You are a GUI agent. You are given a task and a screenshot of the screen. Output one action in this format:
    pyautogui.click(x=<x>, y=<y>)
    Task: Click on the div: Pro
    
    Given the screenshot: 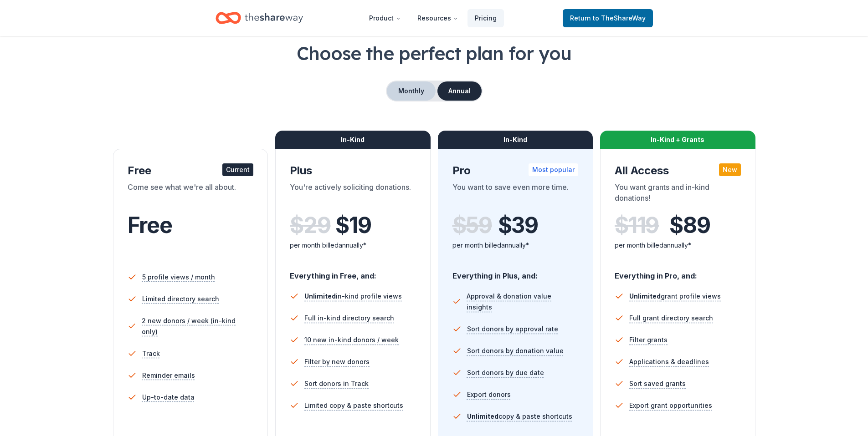 What is the action you would take?
    pyautogui.click(x=515, y=171)
    